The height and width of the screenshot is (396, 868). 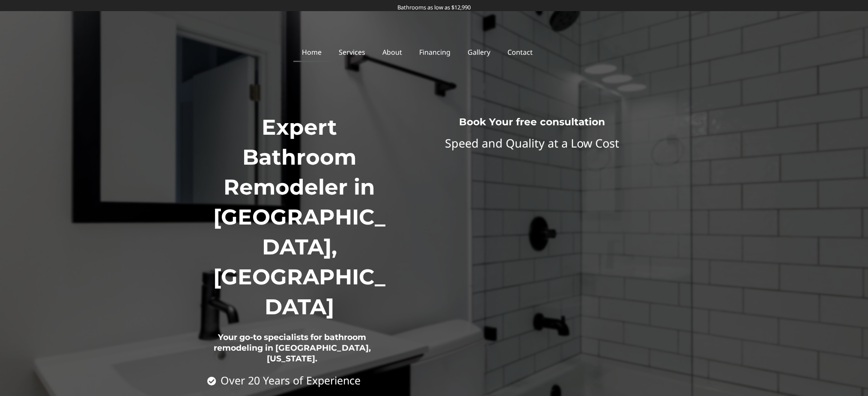 What do you see at coordinates (352, 52) in the screenshot?
I see `a: Services` at bounding box center [352, 52].